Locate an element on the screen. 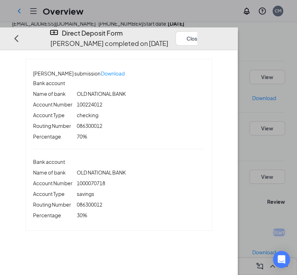 The image size is (297, 275). span: savings is located at coordinates (85, 193).